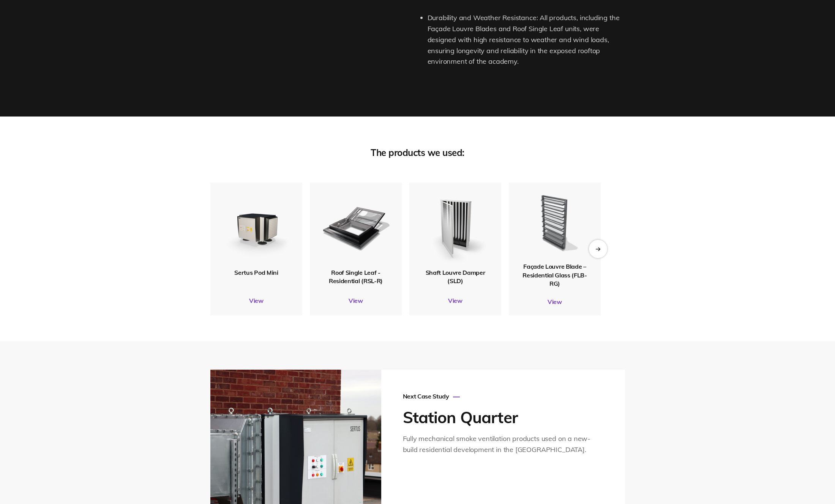 This screenshot has height=504, width=835. I want to click on div: The products we used:, so click(418, 153).